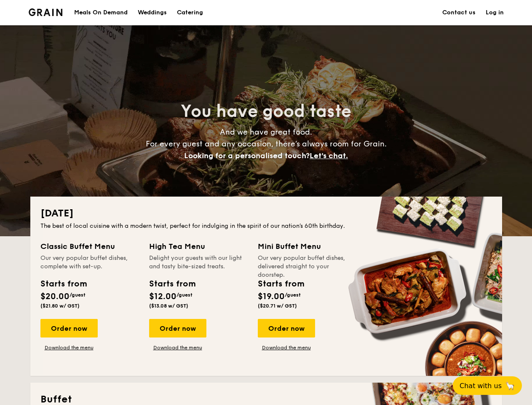 The image size is (532, 405). I want to click on span: $12.00, so click(163, 296).